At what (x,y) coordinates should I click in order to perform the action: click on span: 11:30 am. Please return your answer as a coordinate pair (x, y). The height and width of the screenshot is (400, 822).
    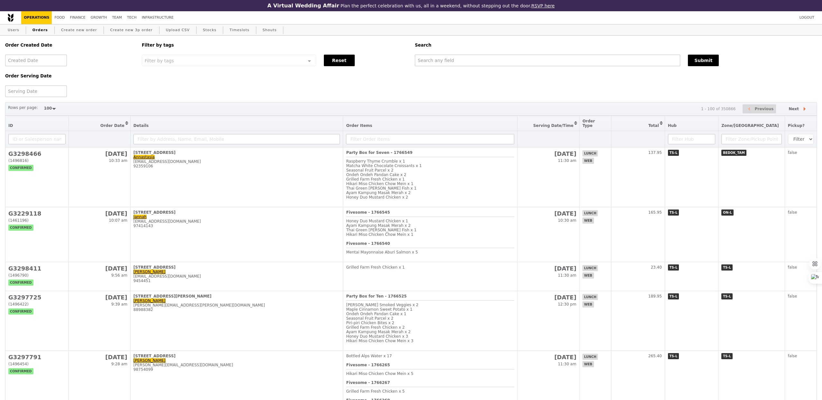
    Looking at the image, I should click on (567, 364).